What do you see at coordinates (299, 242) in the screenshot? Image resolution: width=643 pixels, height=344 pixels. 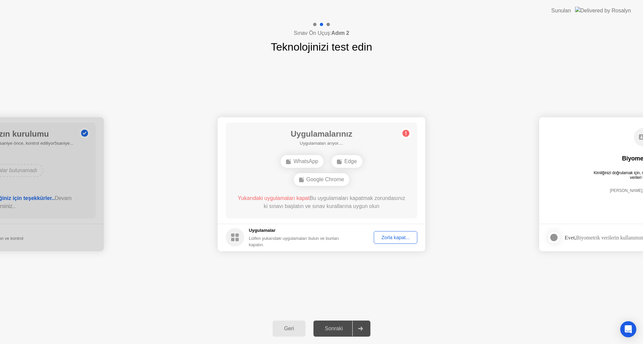 I see `div: Lütfen yukarıdaki uygulamaları bulun ve bunları kapatın.` at bounding box center [299, 242].